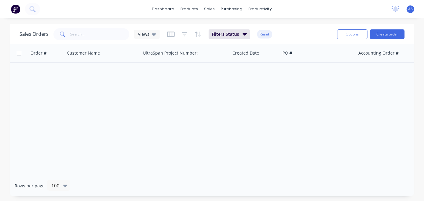 This screenshot has height=201, width=424. What do you see at coordinates (378, 53) in the screenshot?
I see `div: Accounting Order #` at bounding box center [378, 53].